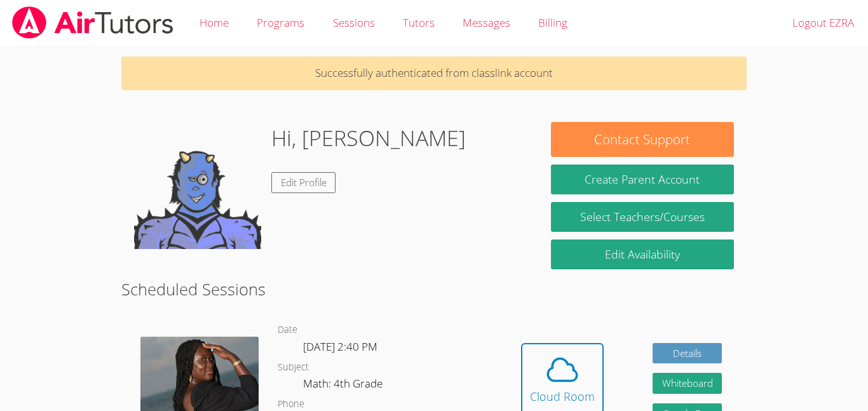  What do you see at coordinates (643, 179) in the screenshot?
I see `button: Create Parent Account` at bounding box center [643, 179].